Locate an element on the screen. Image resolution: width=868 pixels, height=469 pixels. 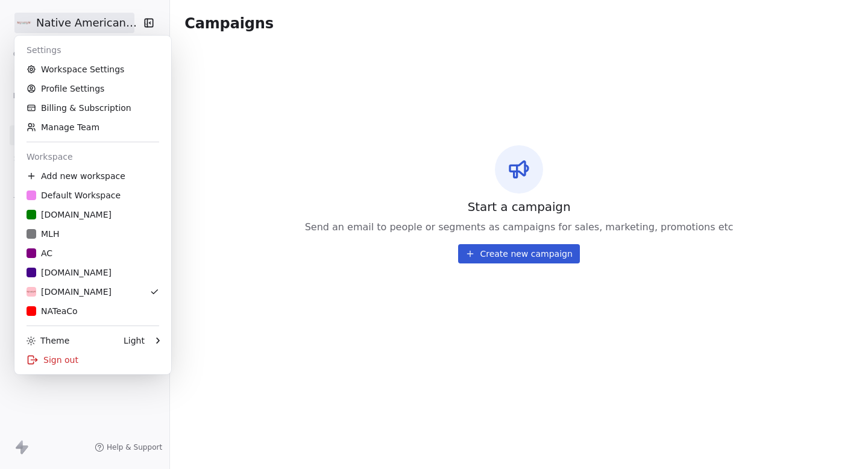
a: Workspace Settings is located at coordinates (93, 69).